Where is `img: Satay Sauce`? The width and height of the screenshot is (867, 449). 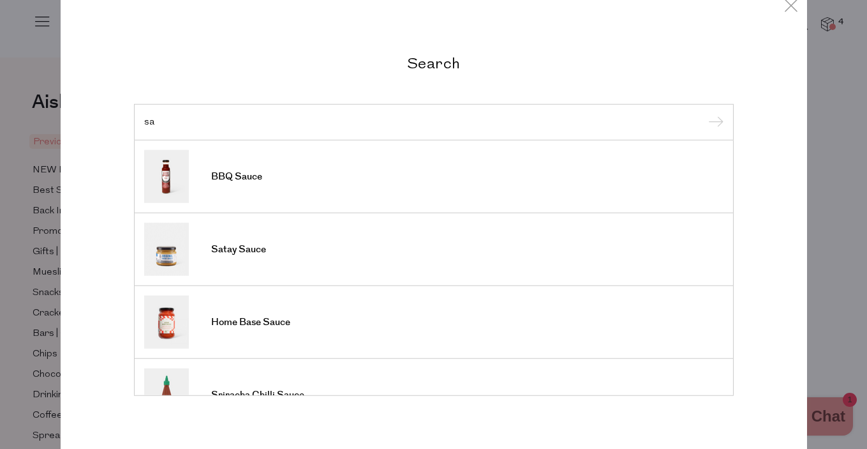 img: Satay Sauce is located at coordinates (167, 249).